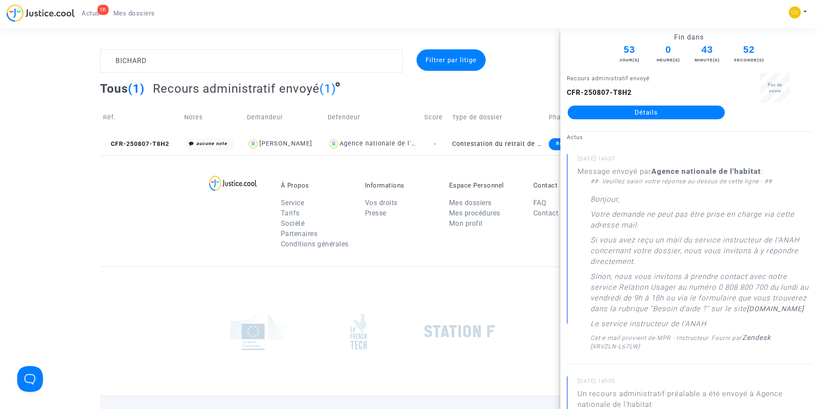 The image size is (818, 409). What do you see at coordinates (599, 92) in the screenshot?
I see `b: CFR-250807-T8H2` at bounding box center [599, 92].